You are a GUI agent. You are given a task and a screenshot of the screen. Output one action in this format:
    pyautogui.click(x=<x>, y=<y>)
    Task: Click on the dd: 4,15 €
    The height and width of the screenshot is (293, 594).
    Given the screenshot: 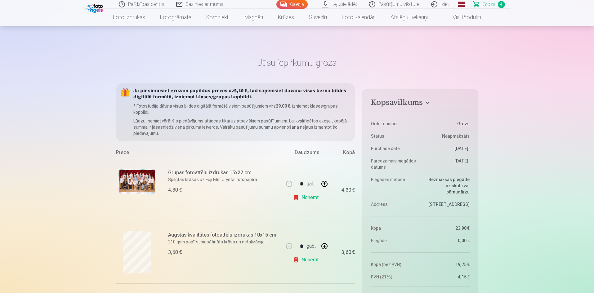 What is the action you would take?
    pyautogui.click(x=447, y=277)
    